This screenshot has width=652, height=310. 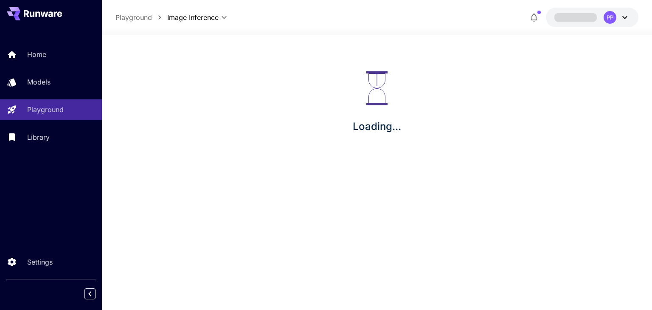 I want to click on a: Playground, so click(x=134, y=17).